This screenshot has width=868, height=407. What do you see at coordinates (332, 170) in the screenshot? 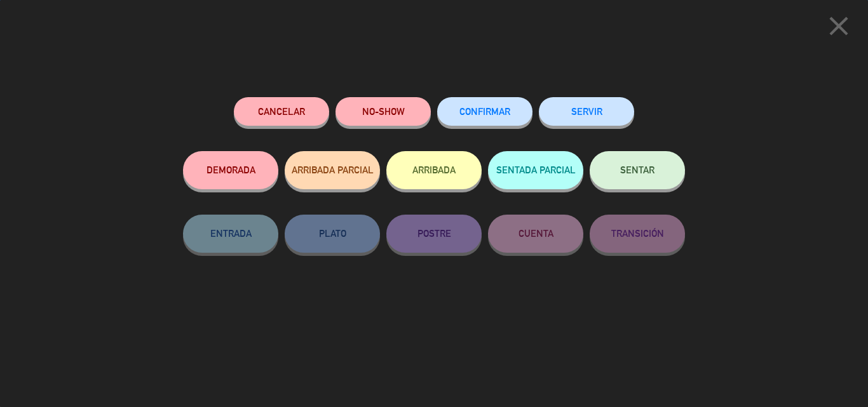
I see `span: ARRIBADA PARCIAL` at bounding box center [332, 170].